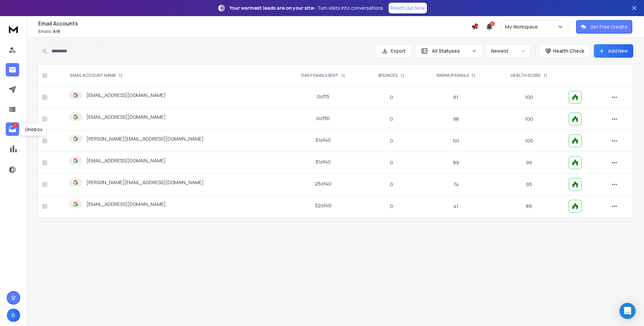 This screenshot has width=644, height=326. Describe the element at coordinates (13, 315) in the screenshot. I see `button: B` at that location.